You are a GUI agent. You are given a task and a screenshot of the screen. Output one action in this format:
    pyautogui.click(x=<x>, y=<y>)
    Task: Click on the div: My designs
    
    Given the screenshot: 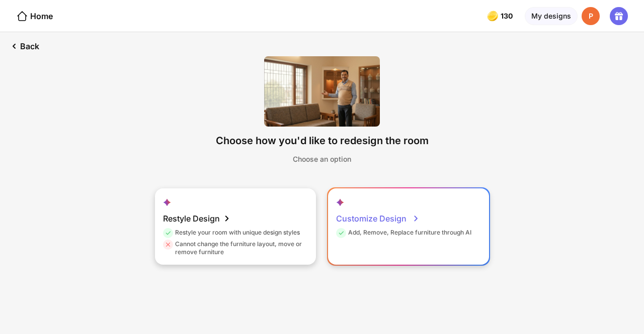 What is the action you would take?
    pyautogui.click(x=551, y=16)
    